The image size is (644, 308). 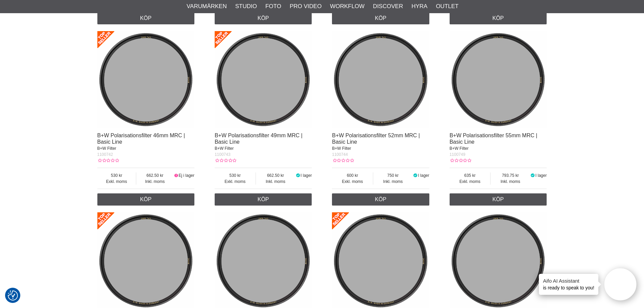 What do you see at coordinates (419, 7) in the screenshot?
I see `a: Hyra` at bounding box center [419, 7].